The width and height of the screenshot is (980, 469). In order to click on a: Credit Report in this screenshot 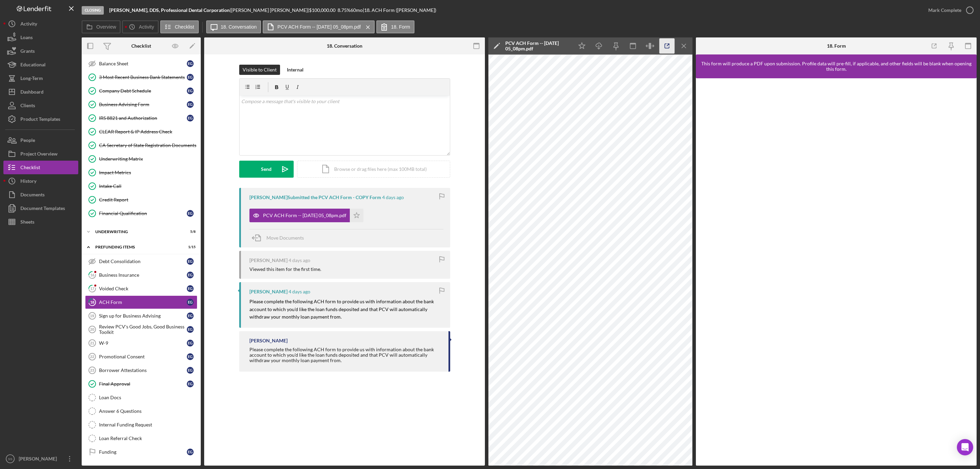, I will do `click(141, 200)`.